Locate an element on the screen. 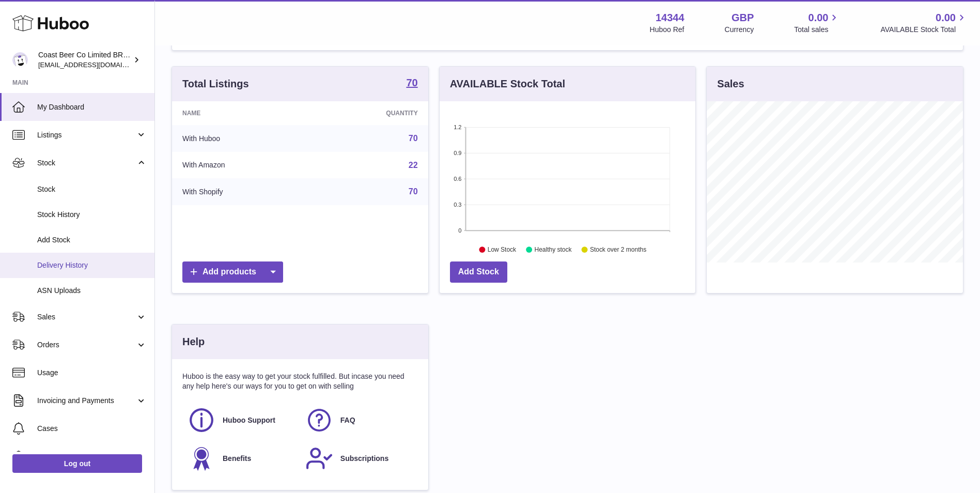 This screenshot has height=493, width=980. span: Stock History is located at coordinates (92, 214).